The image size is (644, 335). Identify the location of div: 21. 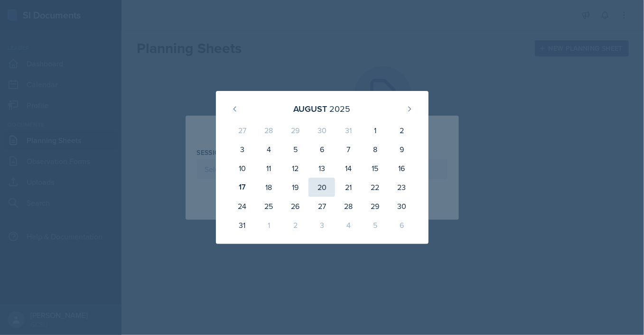
(348, 187).